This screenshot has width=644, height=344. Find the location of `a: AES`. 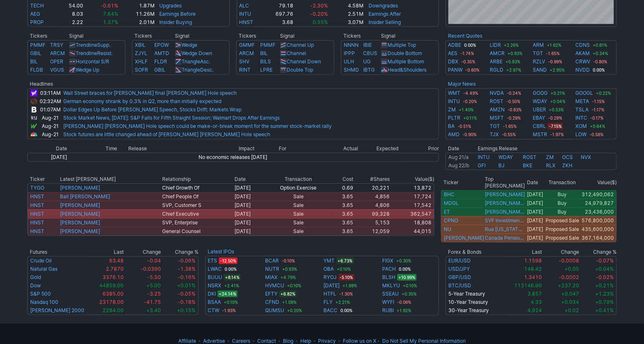

a: AES is located at coordinates (453, 53).